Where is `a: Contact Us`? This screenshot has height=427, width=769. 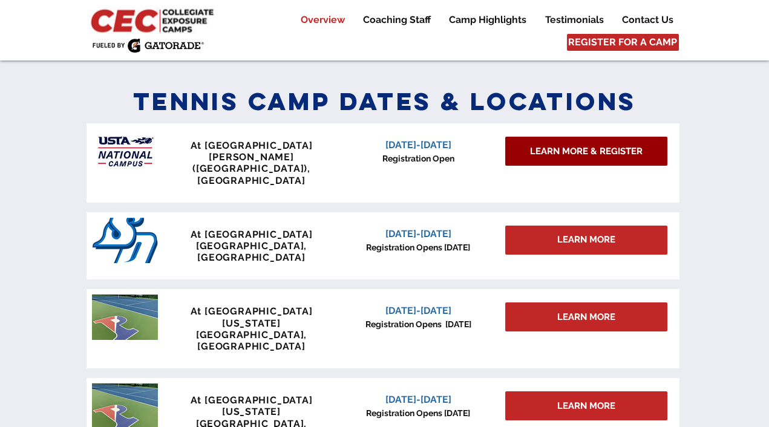
a: Contact Us is located at coordinates (647, 20).